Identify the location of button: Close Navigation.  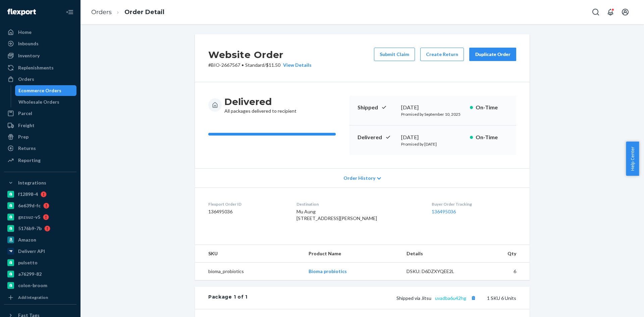
(70, 12).